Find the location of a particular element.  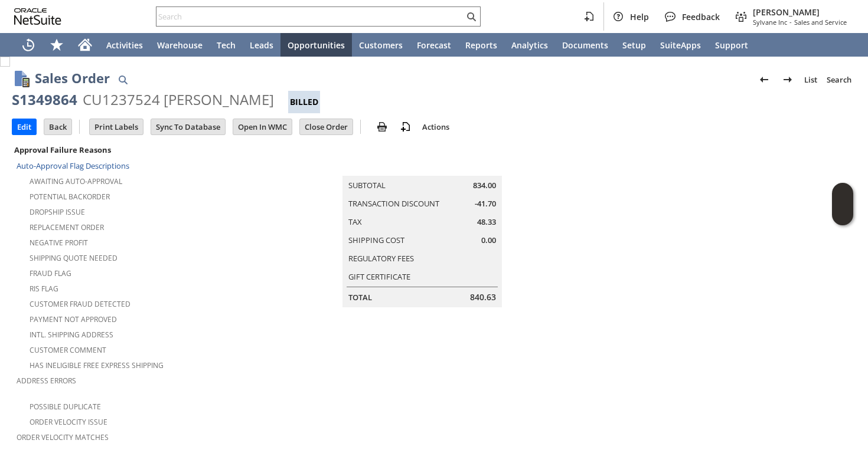

a: Documents is located at coordinates (585, 45).